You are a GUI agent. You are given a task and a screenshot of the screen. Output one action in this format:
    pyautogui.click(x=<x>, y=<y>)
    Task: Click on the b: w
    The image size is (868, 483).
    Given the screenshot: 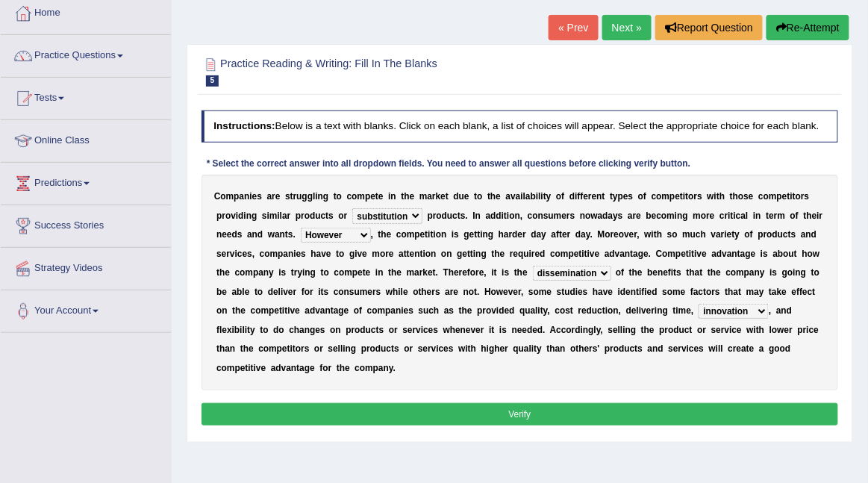 What is the action you would take?
    pyautogui.click(x=710, y=196)
    